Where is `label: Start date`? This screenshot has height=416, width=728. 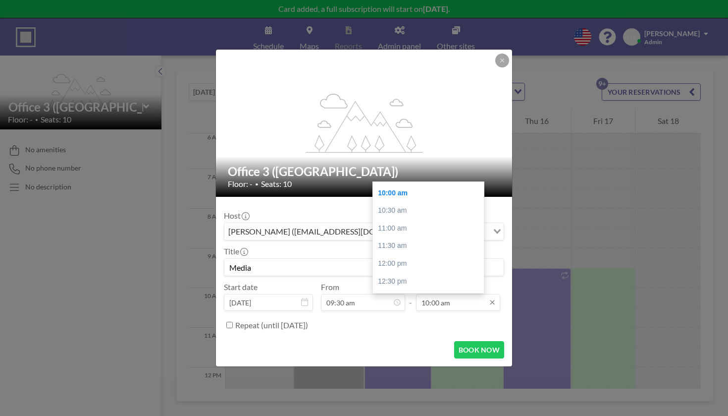
label: Start date is located at coordinates (241, 287).